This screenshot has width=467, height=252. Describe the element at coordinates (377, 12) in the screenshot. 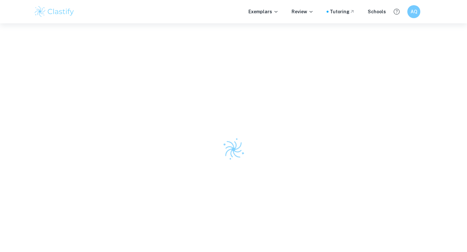

I see `div: Schools` at that location.